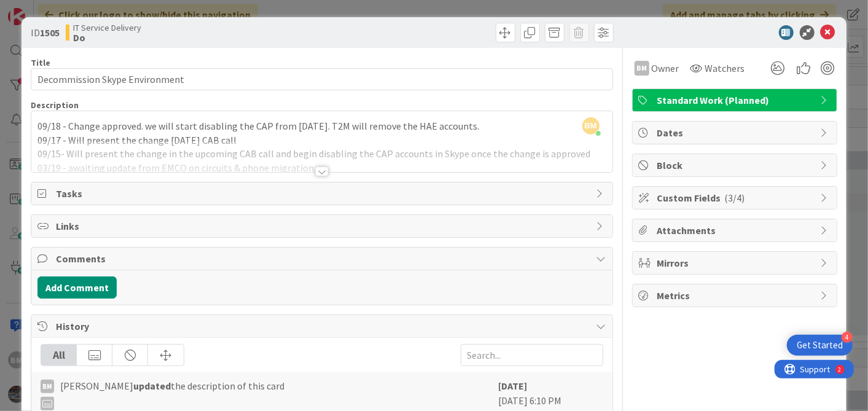 The width and height of the screenshot is (868, 411). What do you see at coordinates (323, 326) in the screenshot?
I see `span: History` at bounding box center [323, 326].